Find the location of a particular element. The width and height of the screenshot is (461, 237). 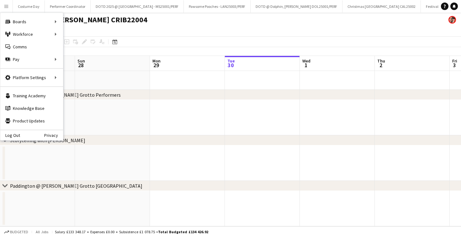

span: 1 is located at coordinates (306, 65).